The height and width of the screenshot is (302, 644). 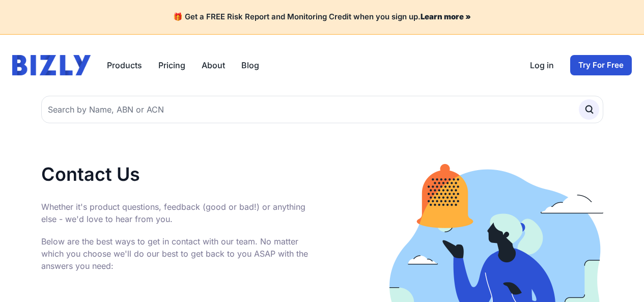 What do you see at coordinates (182, 175) in the screenshot?
I see `h1: Contact Us` at bounding box center [182, 175].